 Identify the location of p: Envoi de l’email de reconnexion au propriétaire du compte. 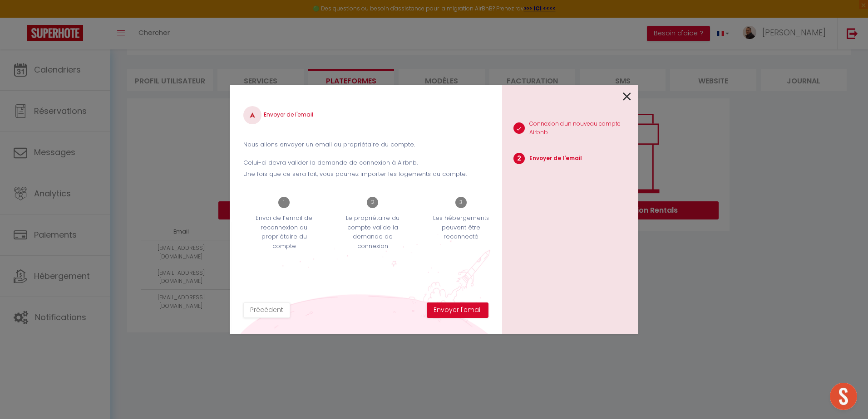
(284, 232).